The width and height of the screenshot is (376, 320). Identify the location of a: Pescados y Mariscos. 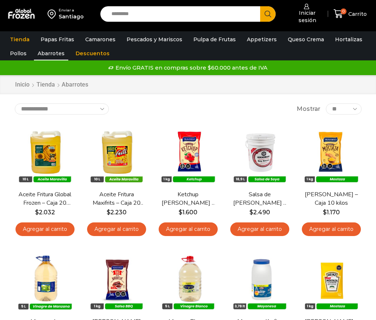
(154, 39).